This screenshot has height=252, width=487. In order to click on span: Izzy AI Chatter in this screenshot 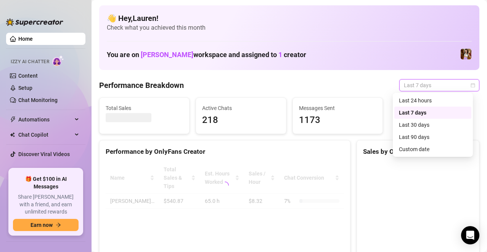, I will do `click(30, 62)`.